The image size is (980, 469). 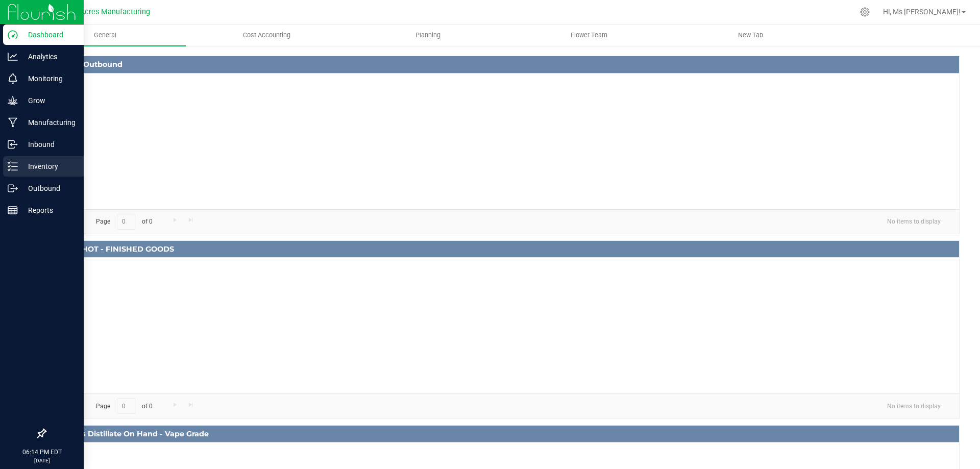 What do you see at coordinates (49, 56) in the screenshot?
I see `p: Analytics` at bounding box center [49, 56].